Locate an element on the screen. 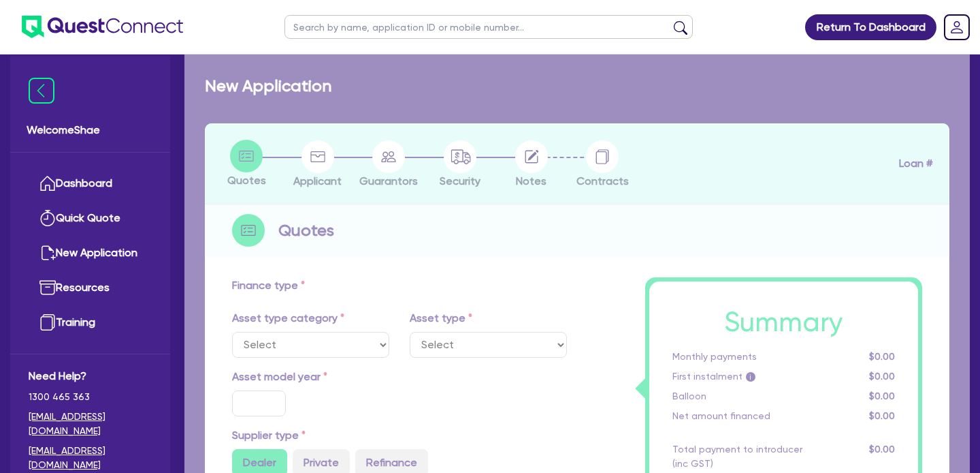  a: Dropdown toggle is located at coordinates (957, 27).